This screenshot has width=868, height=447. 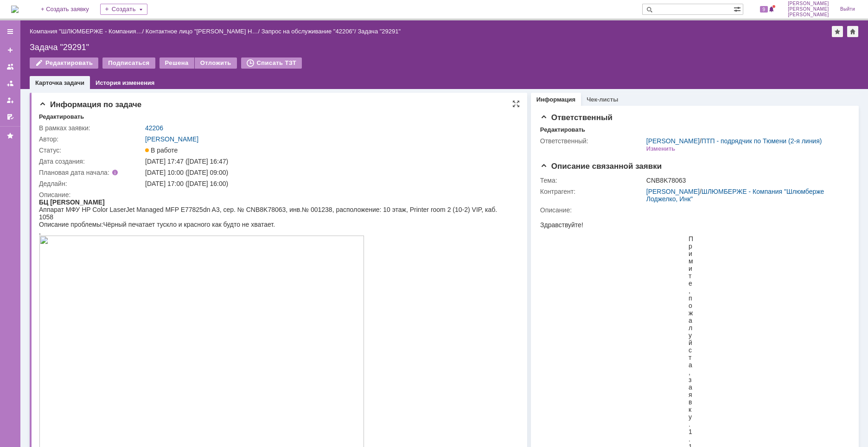 What do you see at coordinates (91, 139) in the screenshot?
I see `div: Автор:` at bounding box center [91, 139].